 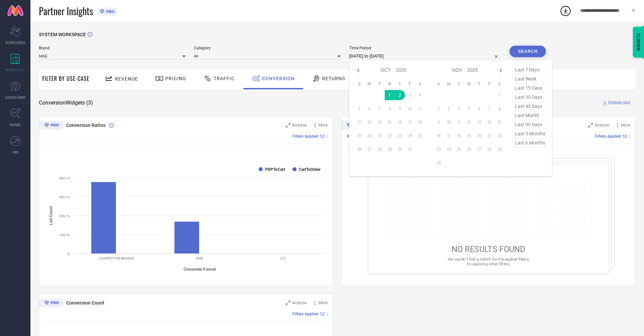 What do you see at coordinates (390, 136) in the screenshot?
I see `td: Wed Oct 22 2025` at bounding box center [390, 136].